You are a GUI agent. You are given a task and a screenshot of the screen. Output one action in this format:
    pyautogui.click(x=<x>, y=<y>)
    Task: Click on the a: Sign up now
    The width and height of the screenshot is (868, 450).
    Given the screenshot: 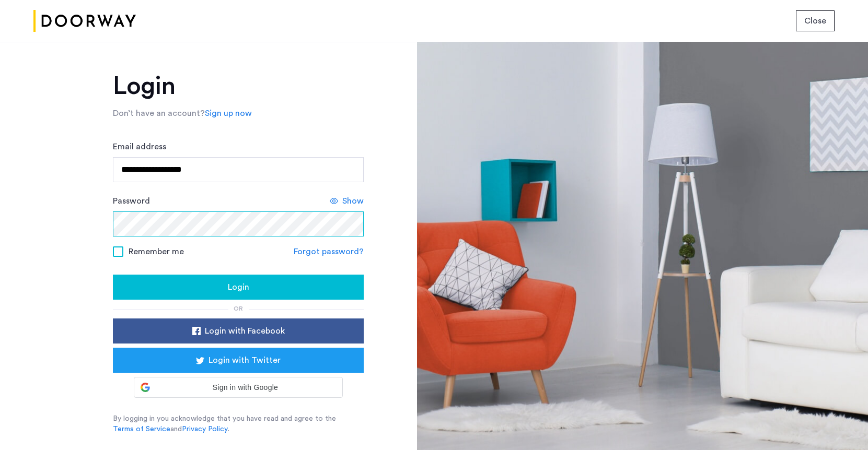 What is the action you would take?
    pyautogui.click(x=229, y=113)
    